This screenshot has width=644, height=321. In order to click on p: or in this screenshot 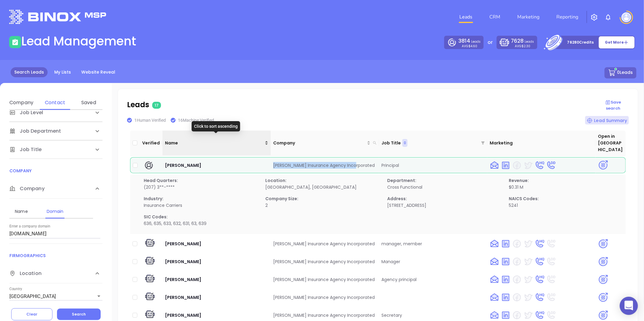, I will do `click(490, 43)`.